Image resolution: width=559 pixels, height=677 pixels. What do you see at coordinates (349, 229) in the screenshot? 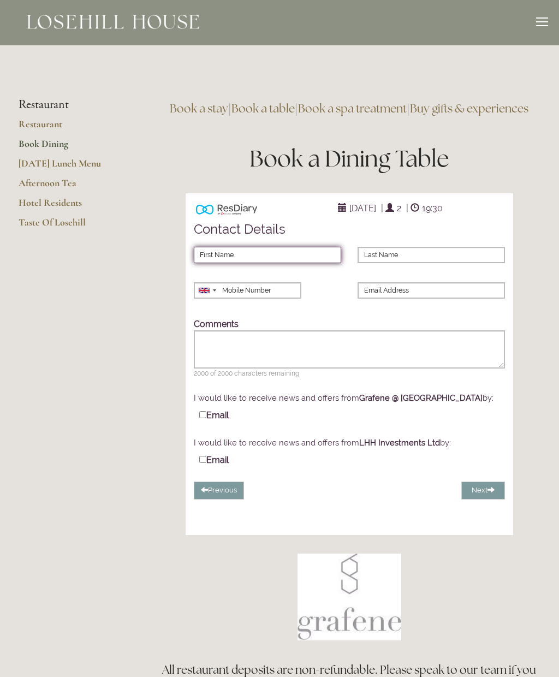
I see `h4: Contact Details` at bounding box center [349, 229].